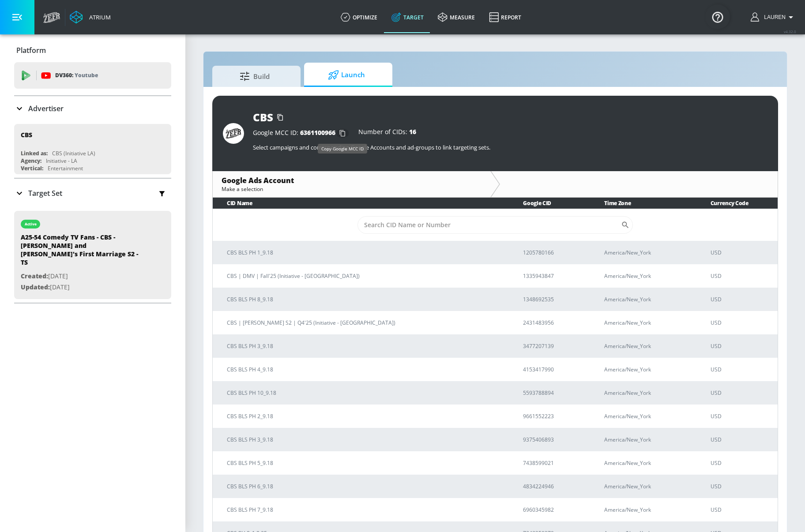 The width and height of the screenshot is (805, 532). Describe the element at coordinates (30, 224) in the screenshot. I see `div: active` at that location.